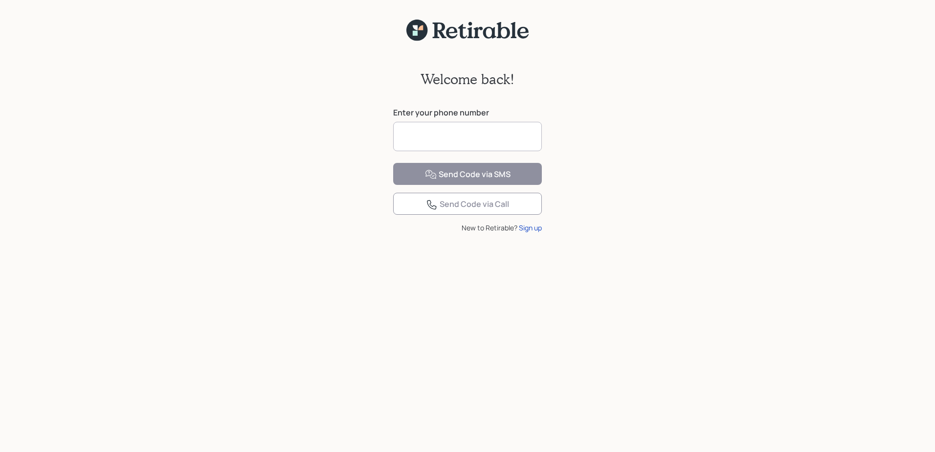 Image resolution: width=935 pixels, height=452 pixels. Describe the element at coordinates (467, 227) in the screenshot. I see `div: New to Retirable?` at that location.